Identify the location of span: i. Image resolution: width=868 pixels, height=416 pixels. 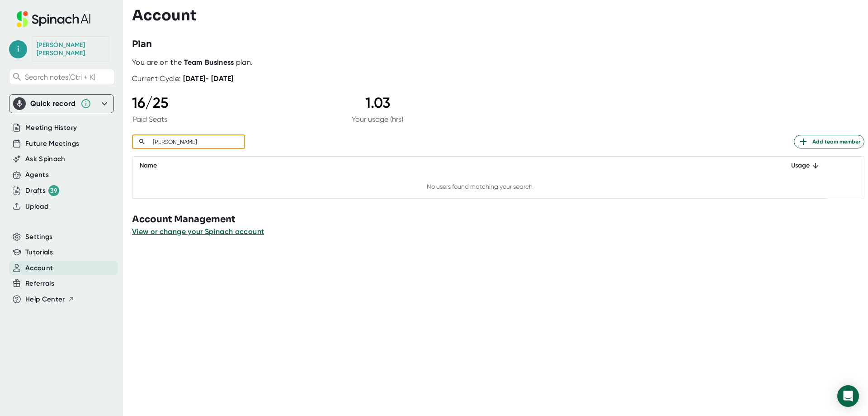
(18, 49).